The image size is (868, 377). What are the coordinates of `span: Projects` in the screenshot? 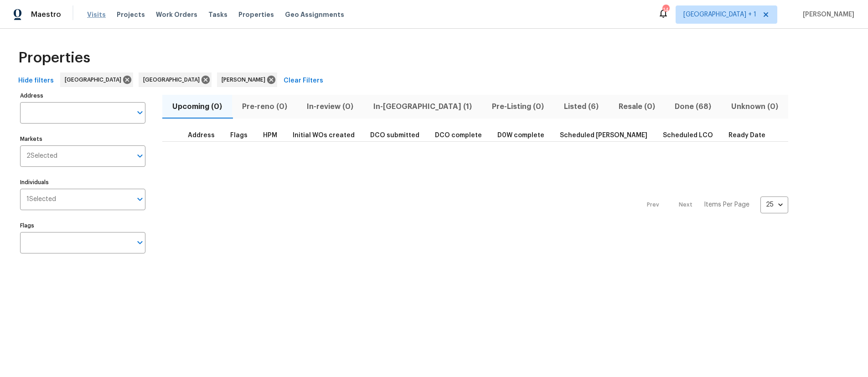 It's located at (131, 14).